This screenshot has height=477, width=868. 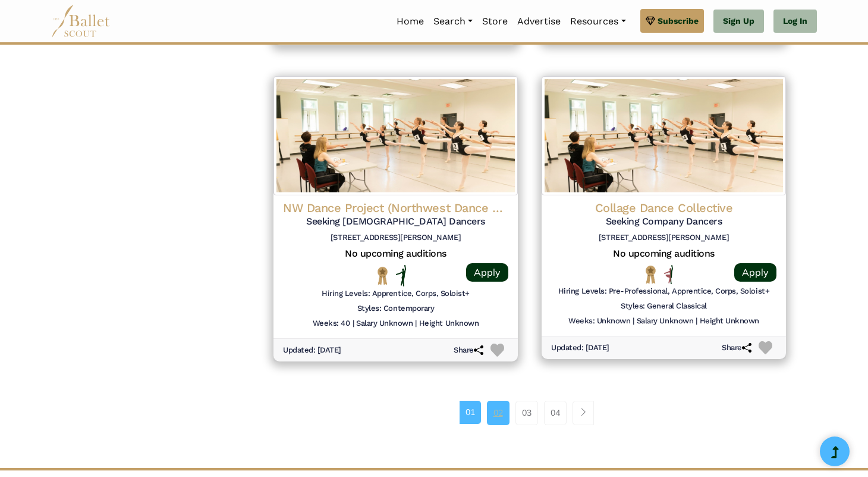 I want to click on h6: Hiring Levels: Pre-Professional, Apprentice, Corps, Soloist+, so click(x=664, y=291).